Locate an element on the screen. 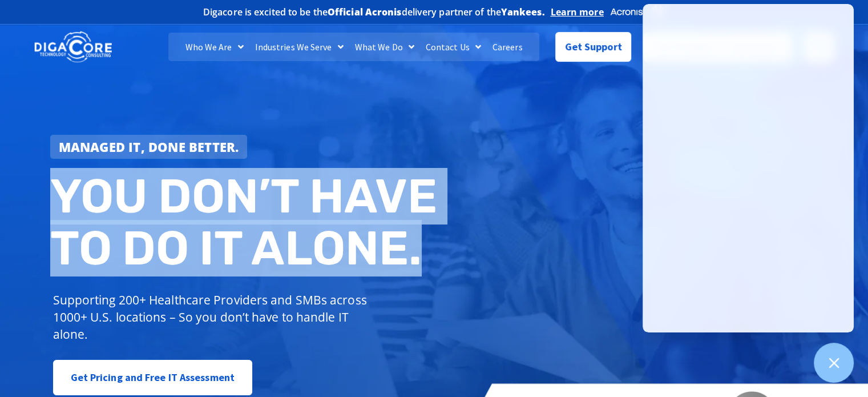 This screenshot has width=868, height=397. a: Get Support is located at coordinates (593, 47).